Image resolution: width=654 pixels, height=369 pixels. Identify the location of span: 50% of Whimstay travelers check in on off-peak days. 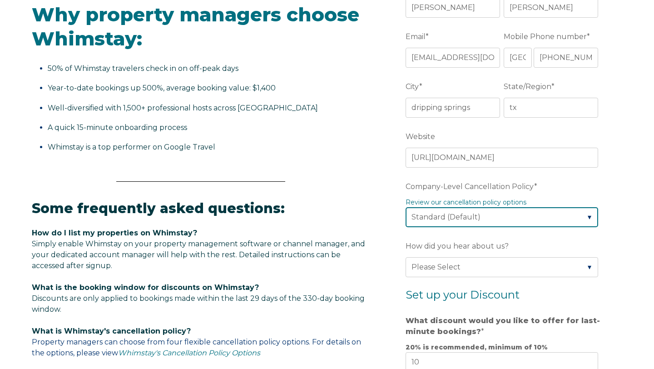
(143, 68).